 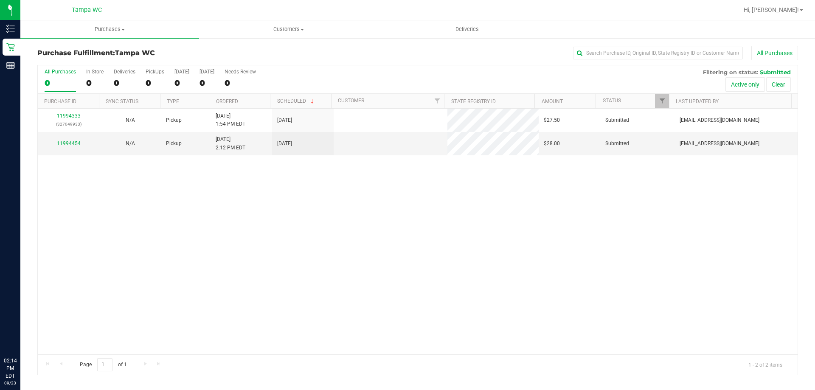 I want to click on inline-svg: Reports, so click(x=11, y=65).